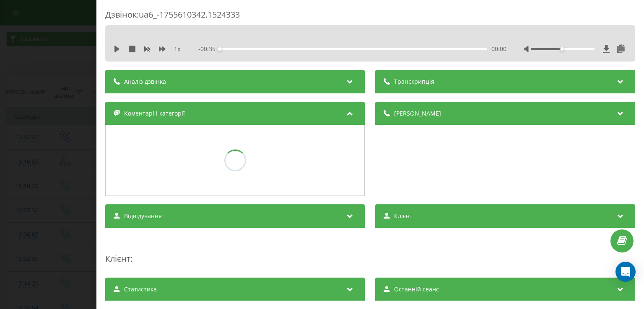 The image size is (644, 309). I want to click on span: 00:00, so click(499, 49).